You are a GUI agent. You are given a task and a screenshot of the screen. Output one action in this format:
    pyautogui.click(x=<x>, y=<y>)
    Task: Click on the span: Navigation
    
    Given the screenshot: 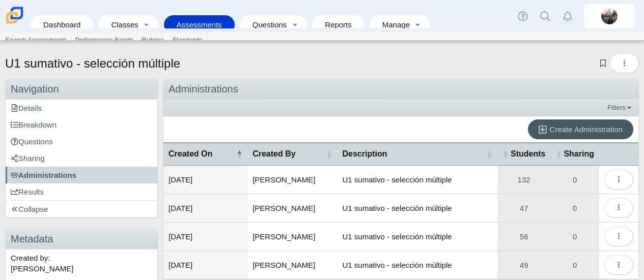 What is the action you would take?
    pyautogui.click(x=34, y=89)
    